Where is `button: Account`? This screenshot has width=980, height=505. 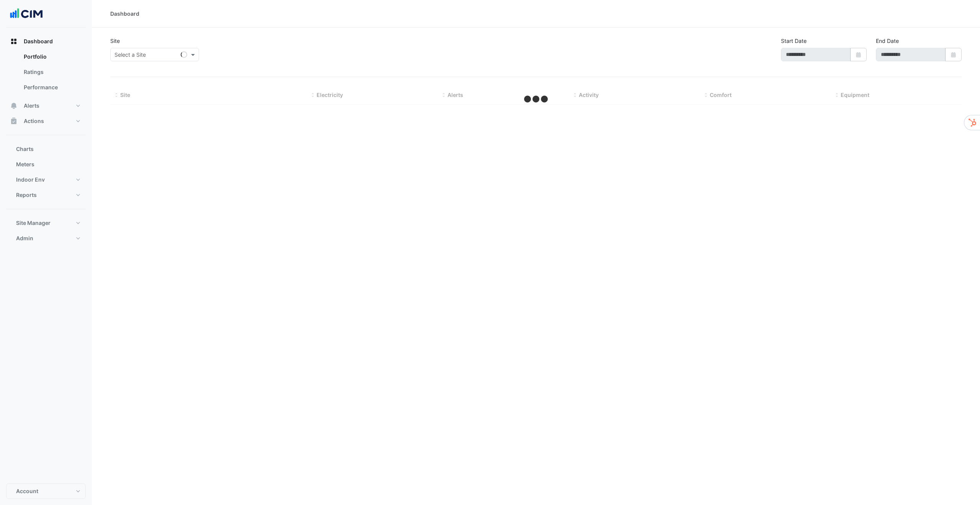
button: Account is located at coordinates (46, 491).